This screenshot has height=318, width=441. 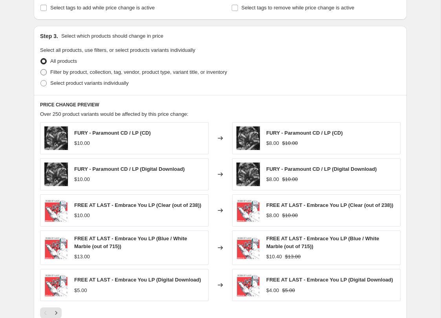 I want to click on span: Select tags to add while price change is active, so click(x=102, y=7).